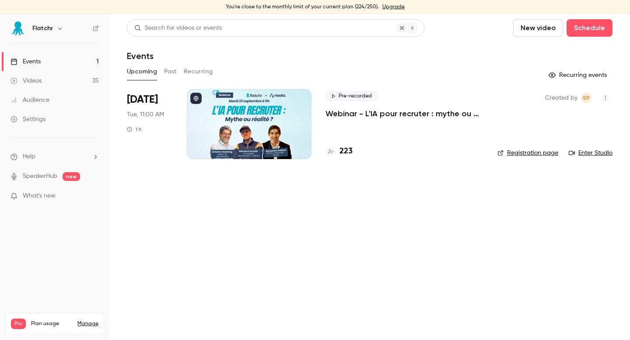 This screenshot has height=340, width=630. What do you see at coordinates (178, 28) in the screenshot?
I see `div: Search for videos or events` at bounding box center [178, 28].